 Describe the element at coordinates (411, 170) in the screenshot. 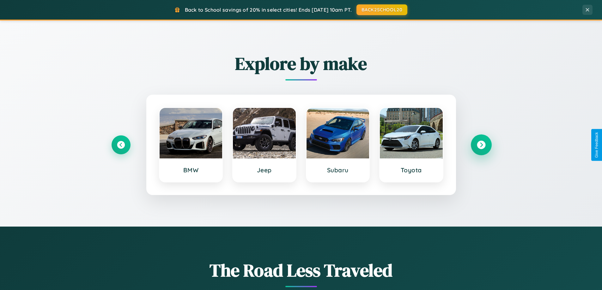

I see `h3: Toyota` at that location.